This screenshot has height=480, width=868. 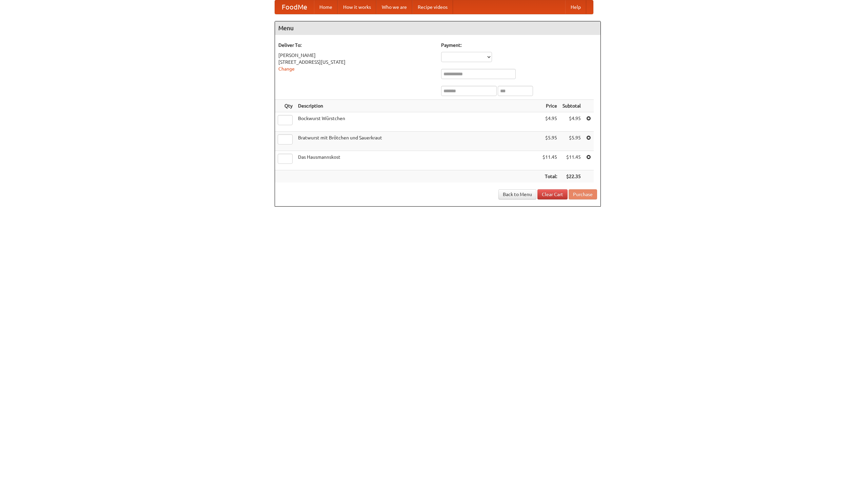 I want to click on td: Bockwurst Würstchen, so click(x=418, y=122).